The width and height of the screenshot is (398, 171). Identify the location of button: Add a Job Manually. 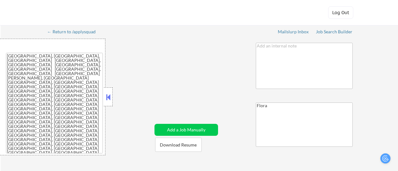
(186, 130).